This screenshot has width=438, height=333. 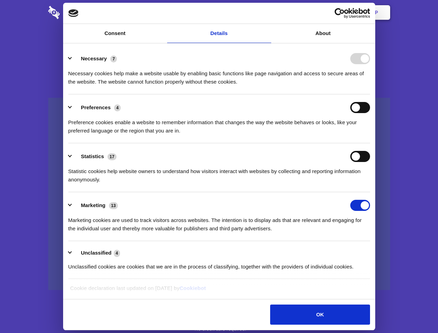 I want to click on button: Preferences (4), so click(x=97, y=107).